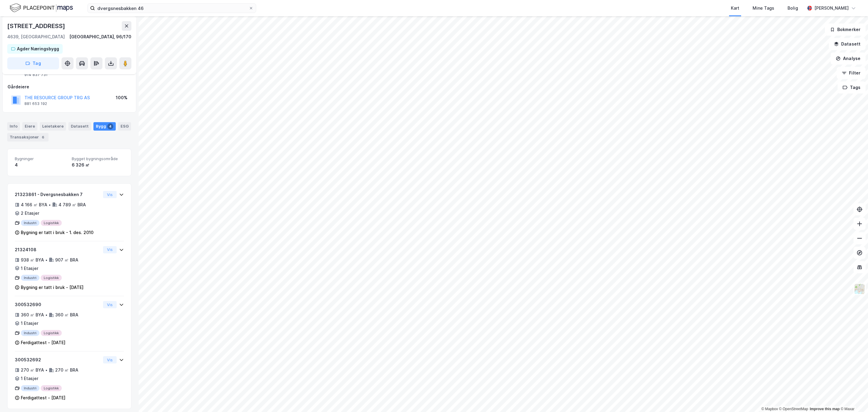 The width and height of the screenshot is (868, 412). What do you see at coordinates (122, 98) in the screenshot?
I see `div: 100%` at bounding box center [122, 98].